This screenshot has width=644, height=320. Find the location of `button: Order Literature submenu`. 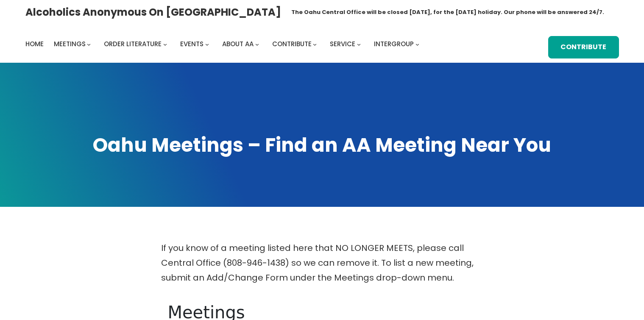

button: Order Literature submenu is located at coordinates (165, 44).